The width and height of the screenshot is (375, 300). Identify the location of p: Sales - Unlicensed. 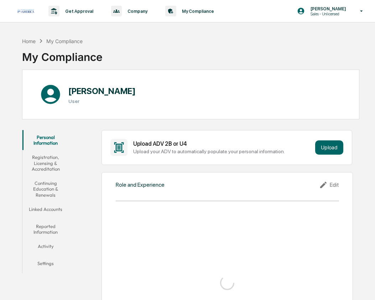
(328, 14).